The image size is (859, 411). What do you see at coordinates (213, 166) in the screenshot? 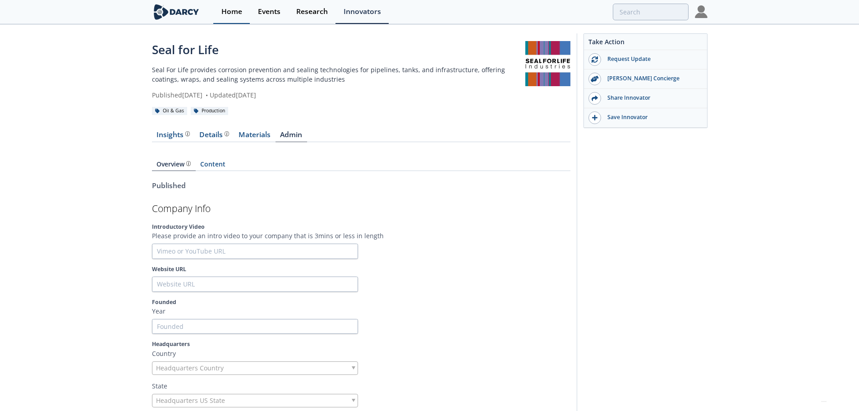
I see `a: Content` at bounding box center [213, 166].